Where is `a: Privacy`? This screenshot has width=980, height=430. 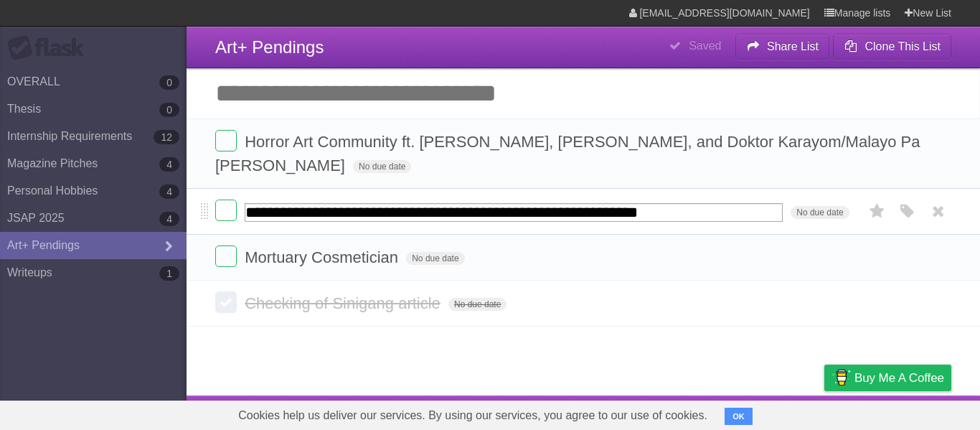
a: Privacy is located at coordinates (825, 413).